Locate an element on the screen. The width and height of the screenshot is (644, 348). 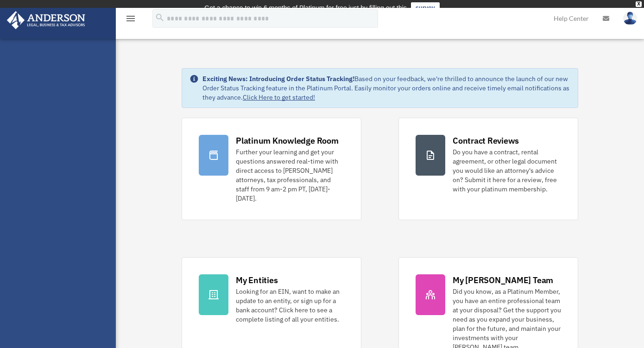
div: Based on your feedback, we're thrilled to announce the launch of our new Order Status Tracking fe... is located at coordinates (386, 88).